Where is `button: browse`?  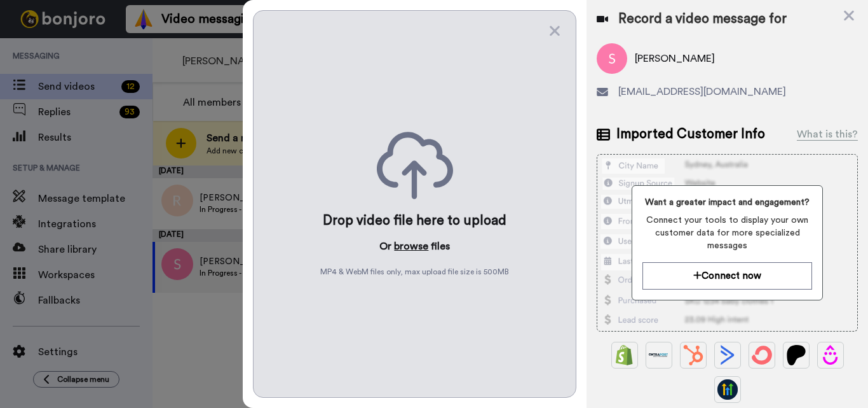 button: browse is located at coordinates (411, 246).